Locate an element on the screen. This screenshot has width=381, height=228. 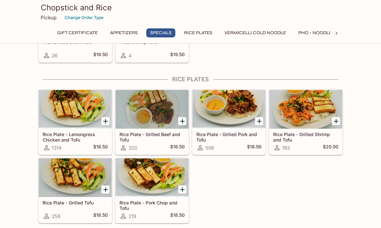
h4: Rice Plates is located at coordinates (191, 79).